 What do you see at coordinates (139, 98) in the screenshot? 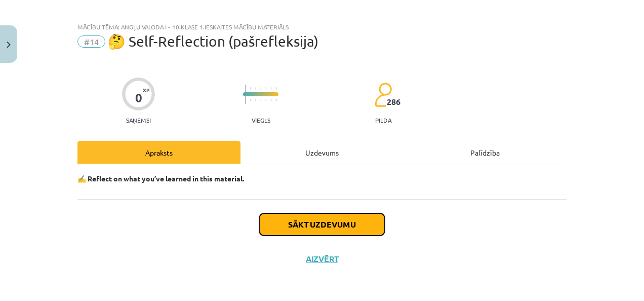
I see `div: 0` at bounding box center [139, 98].